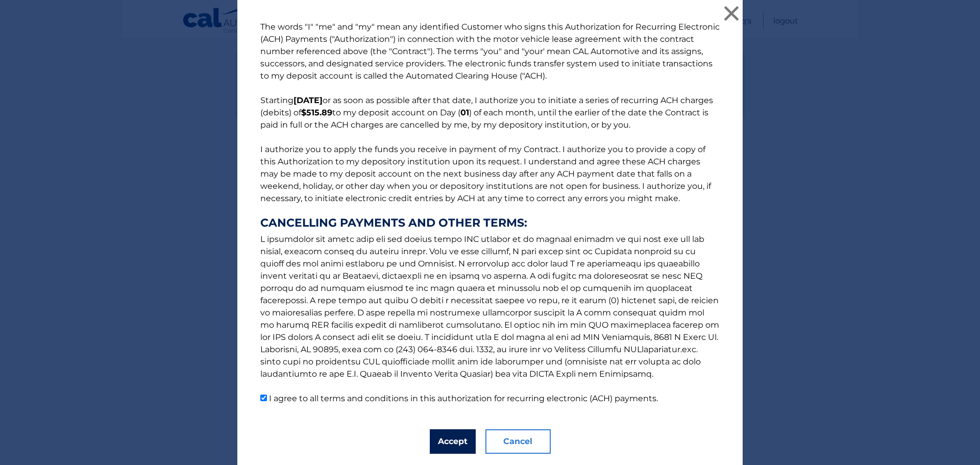 The height and width of the screenshot is (465, 980). What do you see at coordinates (518, 442) in the screenshot?
I see `button: Cancel` at bounding box center [518, 442].